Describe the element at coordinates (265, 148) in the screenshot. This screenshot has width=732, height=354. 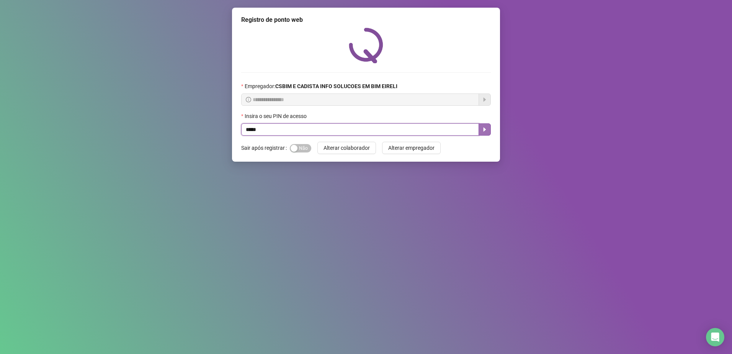
I see `label: Sair após registrar` at that location.